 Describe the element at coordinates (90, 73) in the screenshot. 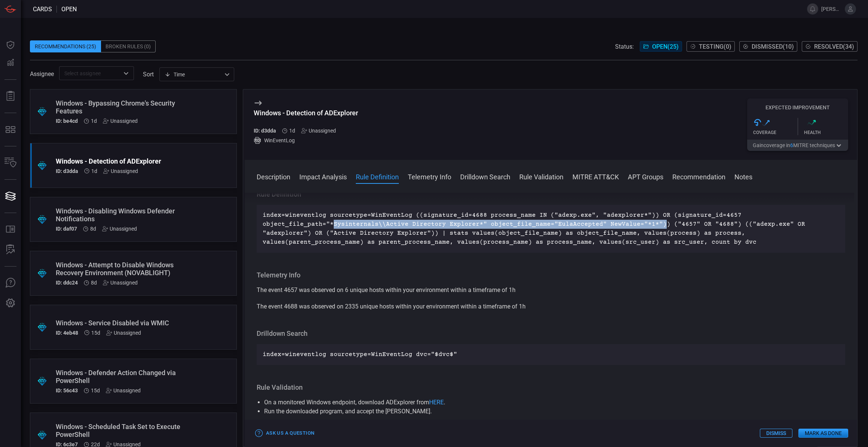

I see `input: Select assignee` at that location.